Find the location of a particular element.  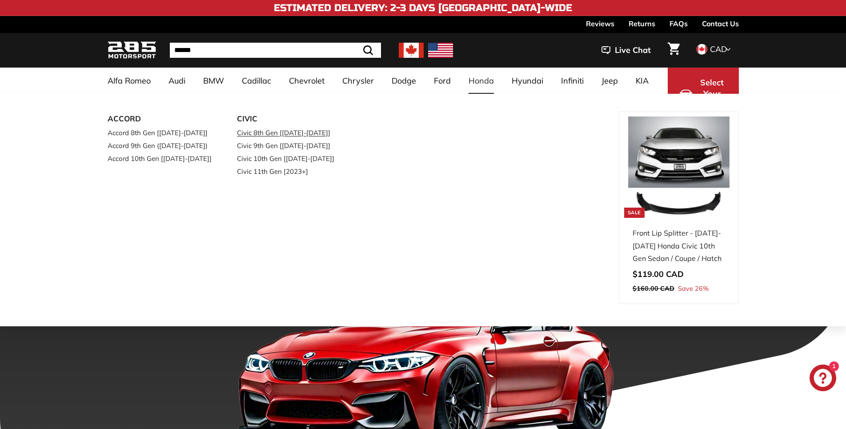

span: CAD is located at coordinates (718, 49).